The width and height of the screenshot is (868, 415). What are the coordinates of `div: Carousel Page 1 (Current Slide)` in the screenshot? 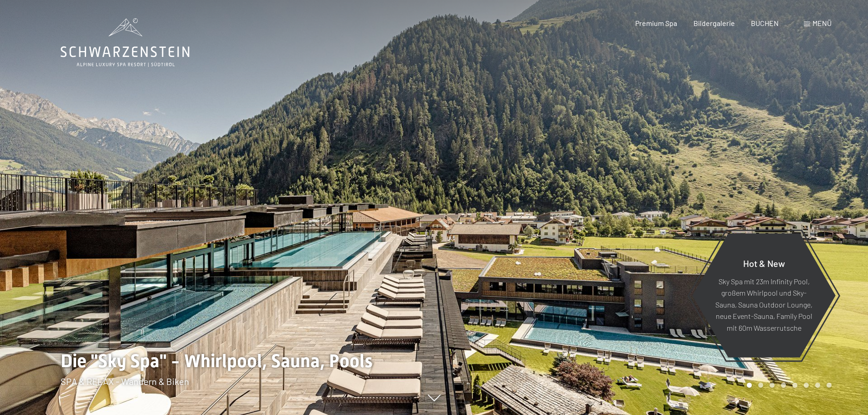 It's located at (749, 385).